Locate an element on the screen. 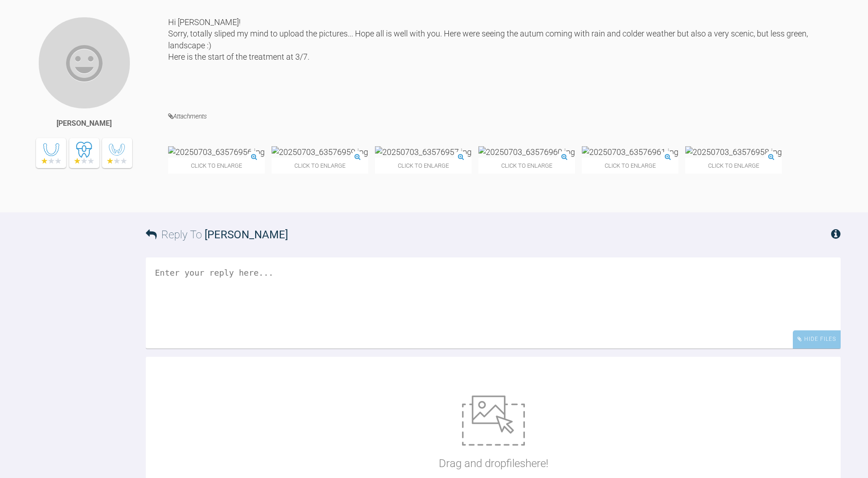 The image size is (868, 478). img: 20250703_63576957.jpg is located at coordinates (424, 152).